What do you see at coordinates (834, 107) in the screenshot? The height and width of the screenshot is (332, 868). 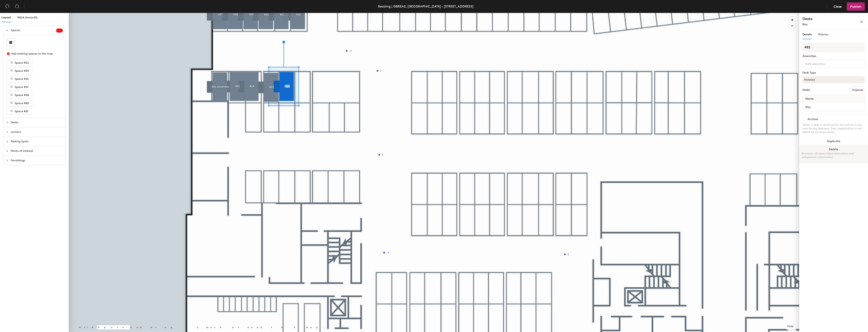 I see `input: Unnamed desk` at bounding box center [834, 107].